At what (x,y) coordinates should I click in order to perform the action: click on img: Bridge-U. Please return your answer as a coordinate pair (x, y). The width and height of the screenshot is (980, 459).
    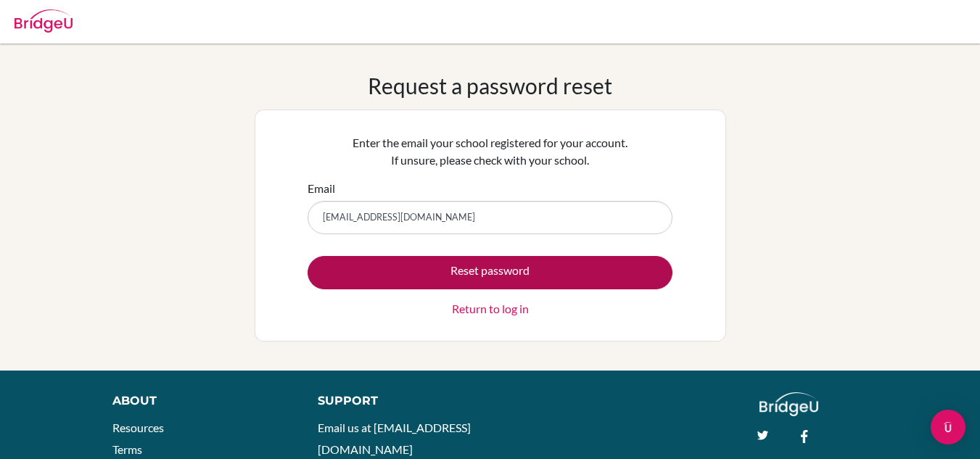
    Looking at the image, I should click on (43, 21).